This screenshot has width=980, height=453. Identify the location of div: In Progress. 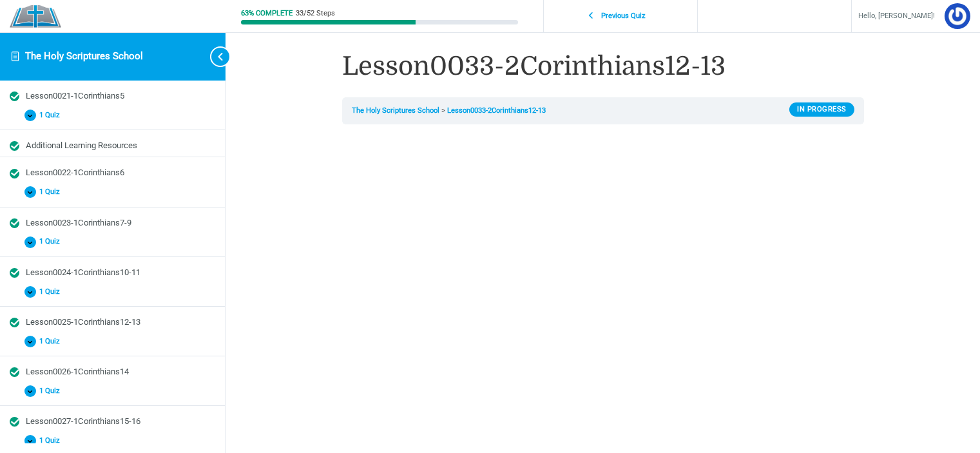
(821, 110).